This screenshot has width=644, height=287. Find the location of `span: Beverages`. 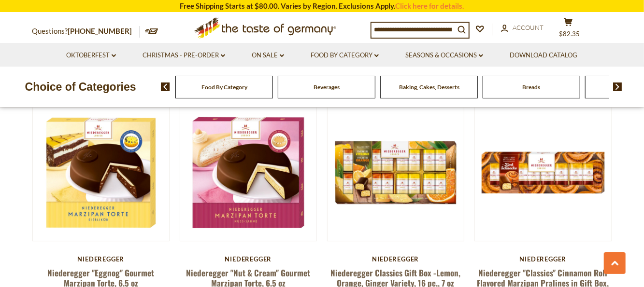

span: Beverages is located at coordinates (326, 86).